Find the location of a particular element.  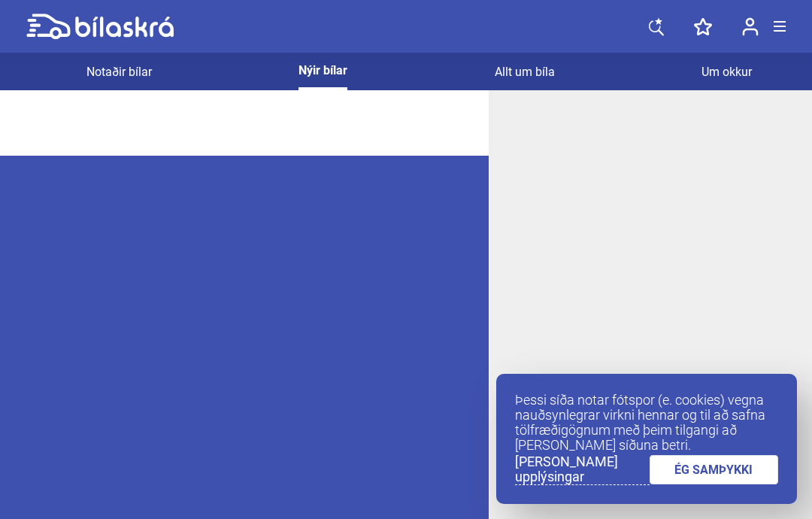

a: Um okkur is located at coordinates (726, 72).